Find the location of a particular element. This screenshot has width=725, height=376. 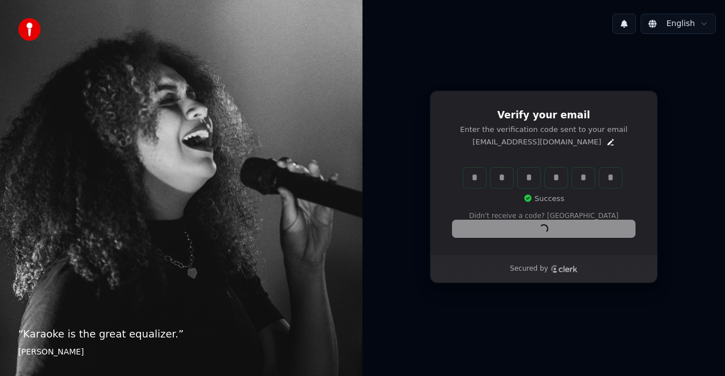

p: Secured by is located at coordinates (528, 269).